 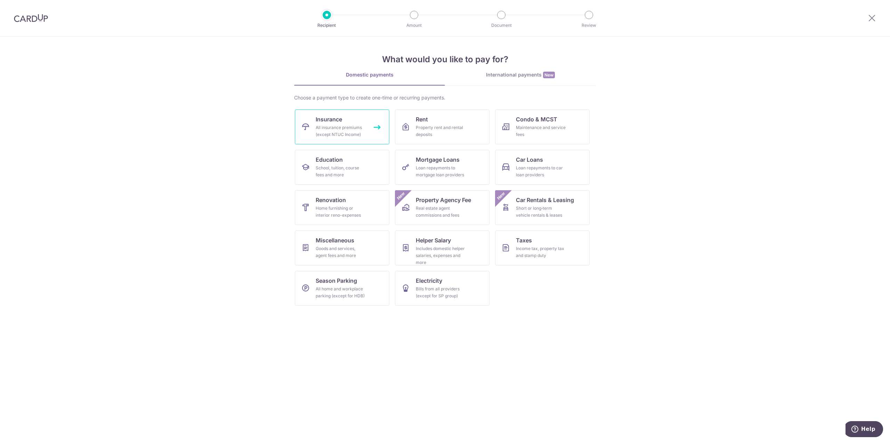 I want to click on div: Maintenance and service fees, so click(x=541, y=131).